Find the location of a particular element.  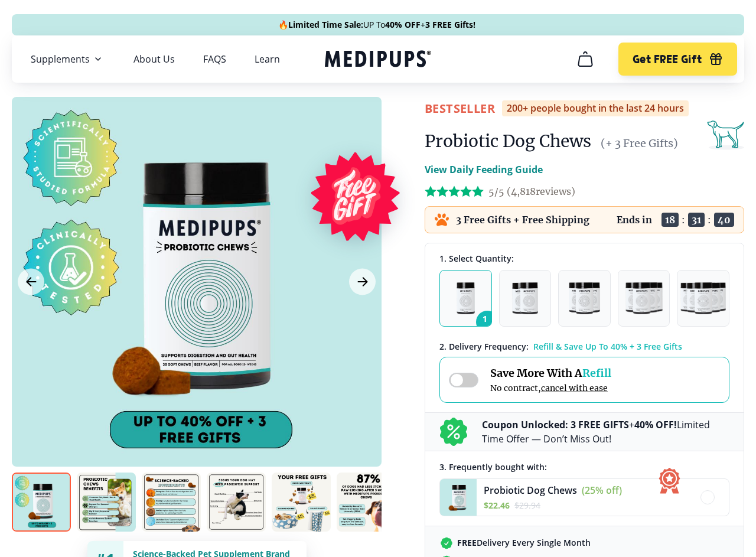

span: (+ 3 Free Gifts) is located at coordinates (639, 143).